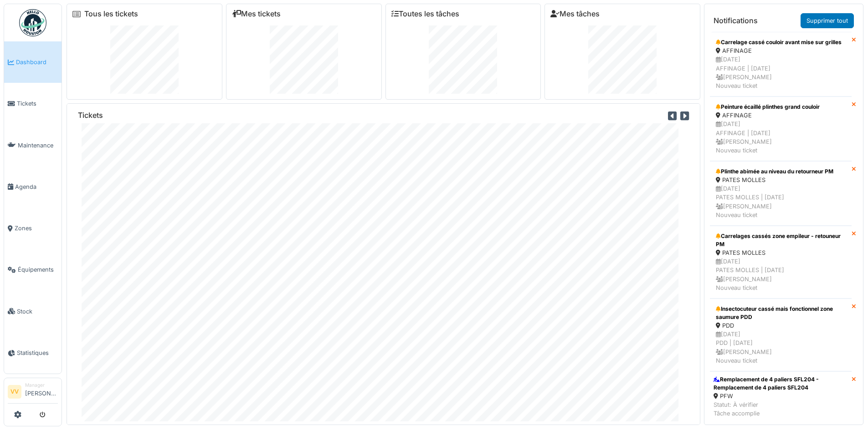 The image size is (868, 430). What do you see at coordinates (256, 14) in the screenshot?
I see `a: Mes tickets` at bounding box center [256, 14].